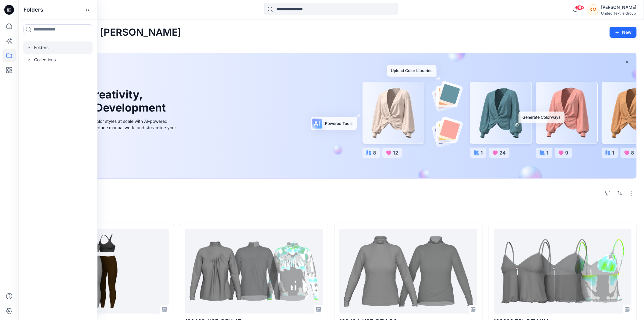  Describe the element at coordinates (109, 151) in the screenshot. I see `a: Discover more` at that location.